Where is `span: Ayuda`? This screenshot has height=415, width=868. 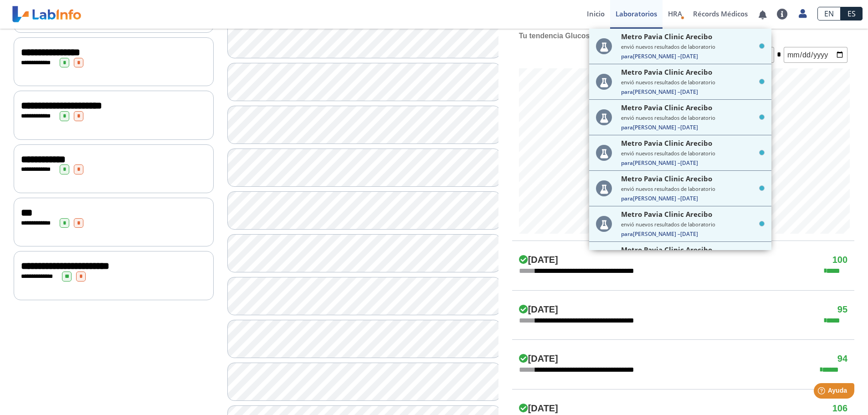
span: Ayuda is located at coordinates (51, 11).